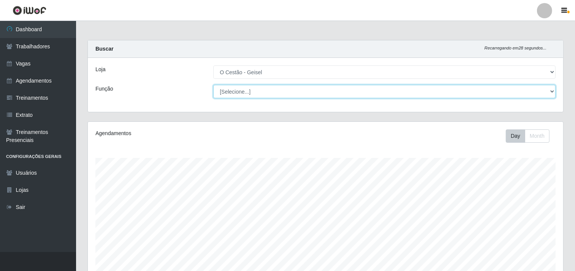 Image resolution: width=575 pixels, height=271 pixels. I want to click on strong: Buscar, so click(104, 49).